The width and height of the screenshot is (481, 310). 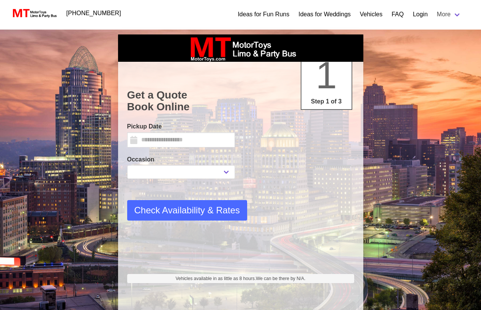 I want to click on p: Step 1 of 3, so click(x=326, y=102).